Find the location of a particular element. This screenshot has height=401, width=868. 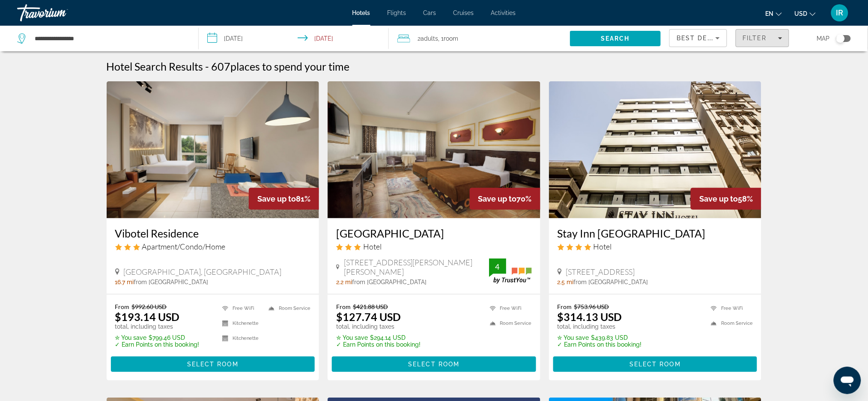

span: 16.7 mi is located at coordinates (125, 282).